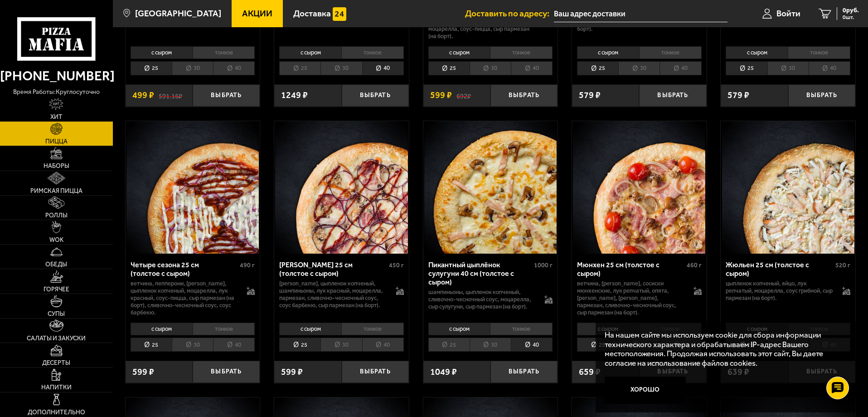  What do you see at coordinates (143, 95) in the screenshot?
I see `span: 499 ₽` at bounding box center [143, 95].